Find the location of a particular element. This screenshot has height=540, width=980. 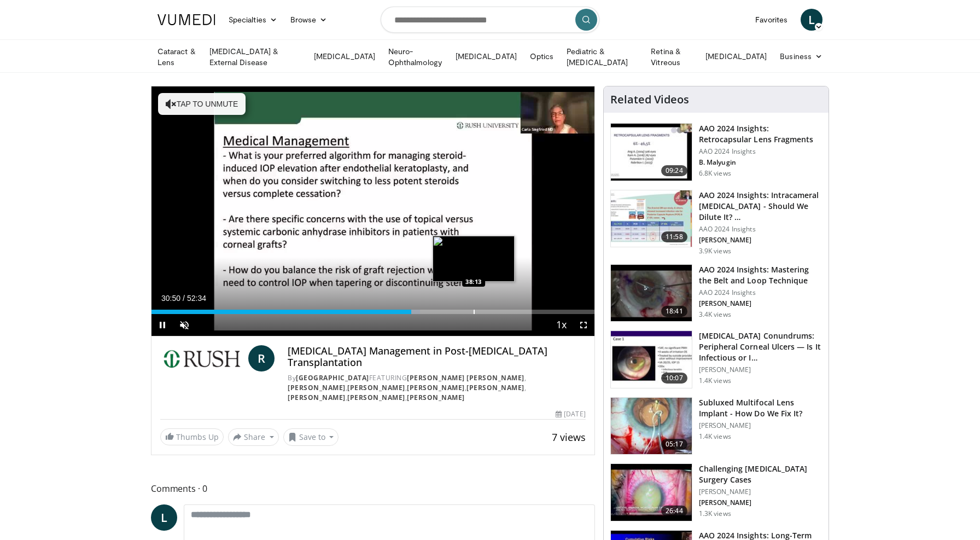

span: 09:24 is located at coordinates (674, 171).